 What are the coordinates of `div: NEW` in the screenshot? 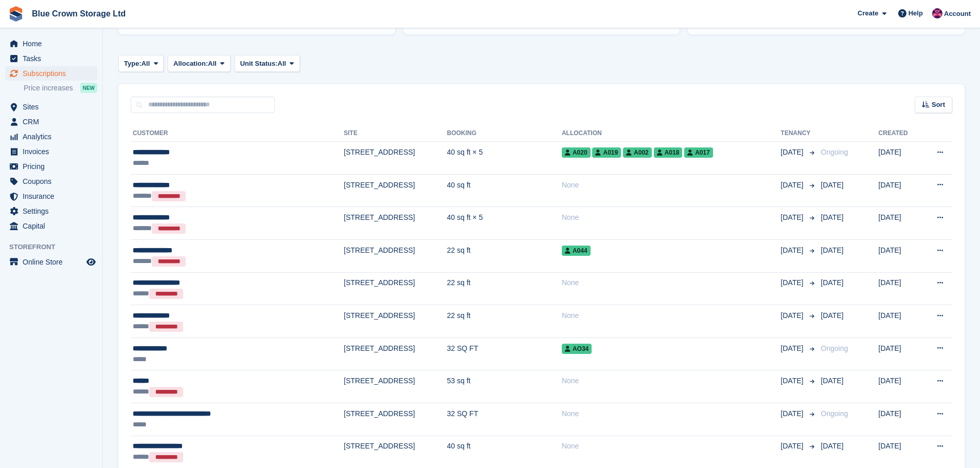 It's located at (88, 88).